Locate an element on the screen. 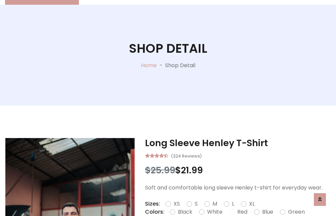 Image resolution: width=336 pixels, height=216 pixels. p: Soft and comfortable long sleeve Henley t-shirt for everyday wear. is located at coordinates (238, 188).